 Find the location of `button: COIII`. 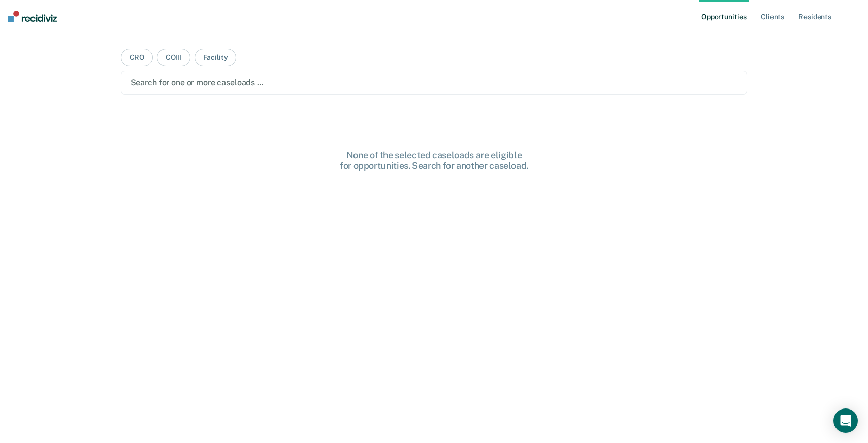

button: COIII is located at coordinates (173, 57).